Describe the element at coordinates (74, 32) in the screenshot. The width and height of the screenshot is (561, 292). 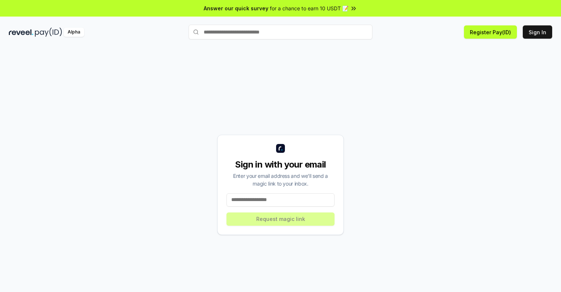
I see `div: Alpha` at that location.